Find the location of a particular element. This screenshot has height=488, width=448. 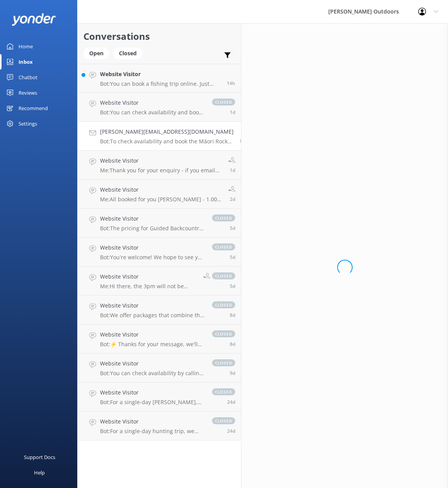

span: Sep 20 2025 06:19pm (UTC +12:00) Pacific/Auckland is located at coordinates (231, 83).